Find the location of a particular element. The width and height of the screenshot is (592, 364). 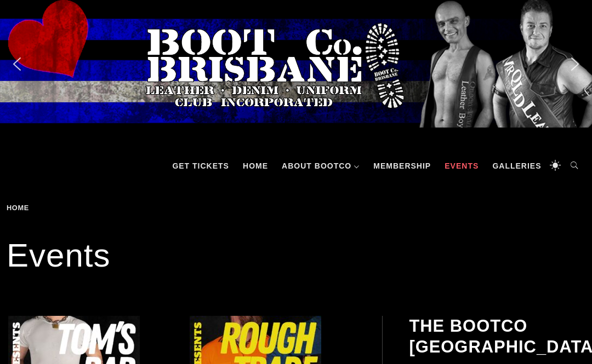

img: previous arrow is located at coordinates (17, 64).